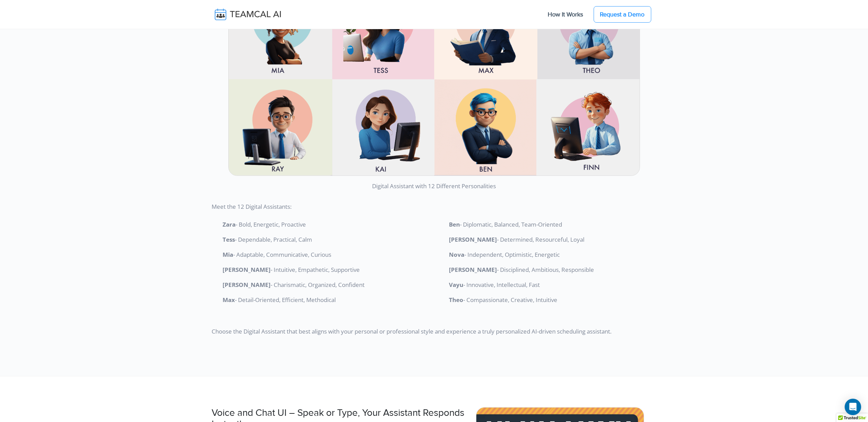 The image size is (868, 422). I want to click on span: - Detail-Oriented, Efficient, Methodical, so click(286, 299).